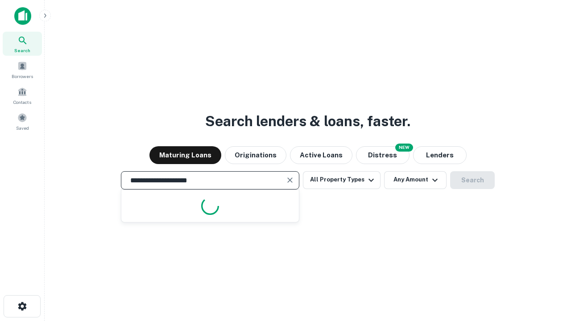 The width and height of the screenshot is (571, 321). I want to click on a: Contacts, so click(22, 95).